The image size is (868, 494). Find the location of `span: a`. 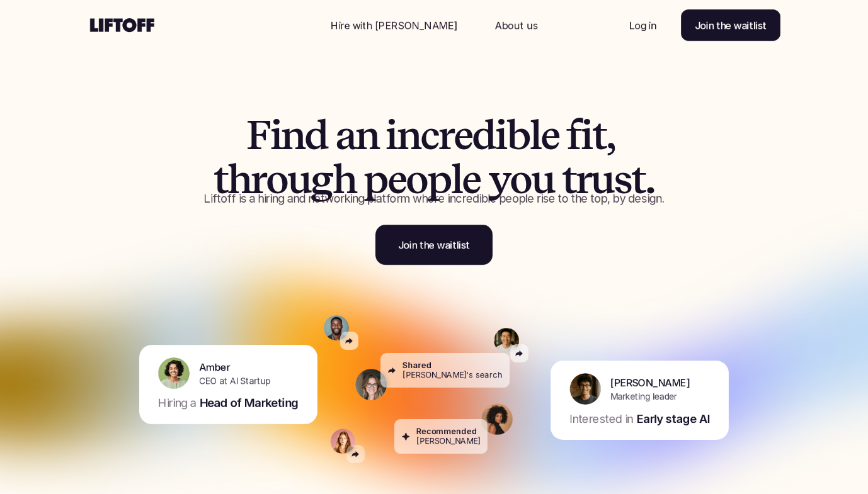

span: a is located at coordinates (346, 135).